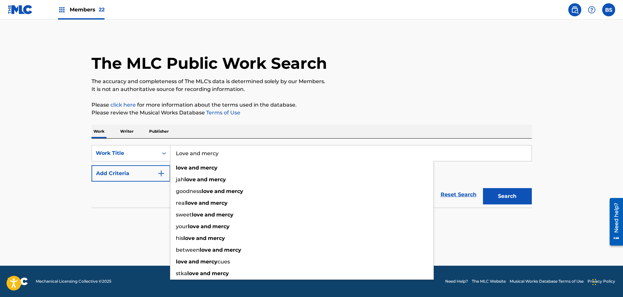  Describe the element at coordinates (188, 191) in the screenshot. I see `span: goodness` at that location.